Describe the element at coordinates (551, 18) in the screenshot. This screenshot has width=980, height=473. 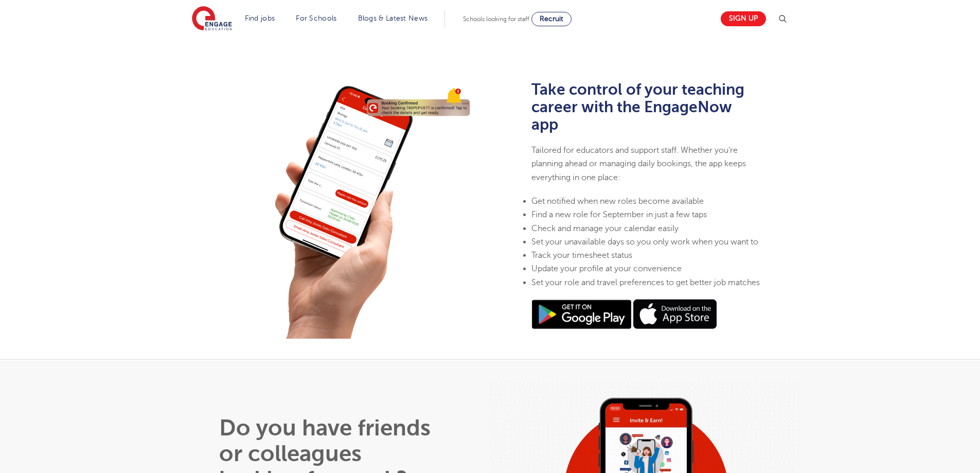
I see `span: Recruit` at that location.